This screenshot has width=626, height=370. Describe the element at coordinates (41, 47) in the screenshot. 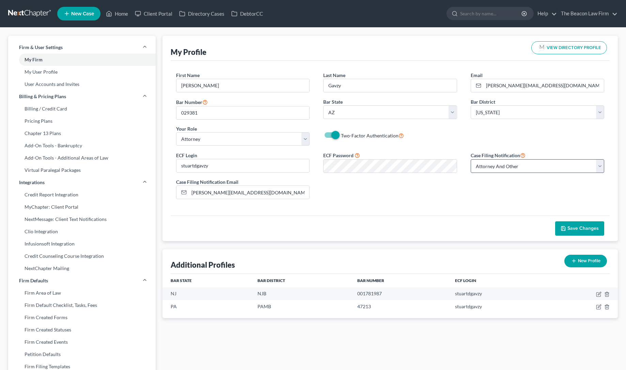

I see `span: Firm & User Settings` at that location.